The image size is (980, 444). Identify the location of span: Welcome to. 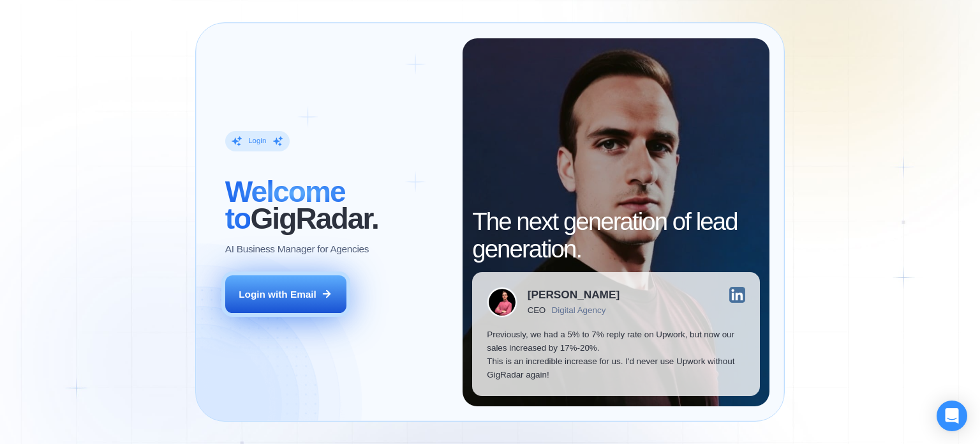
(286, 205).